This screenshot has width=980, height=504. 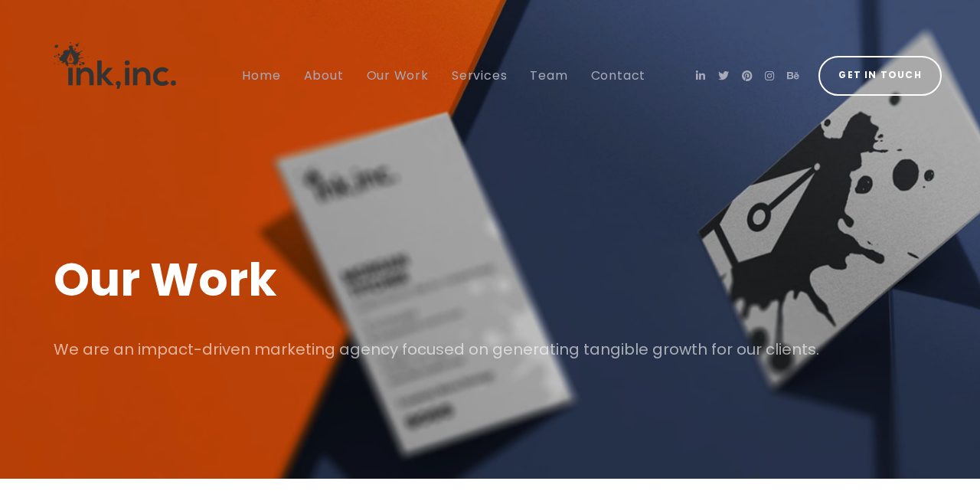 I want to click on span: Get in Touch, so click(x=879, y=75).